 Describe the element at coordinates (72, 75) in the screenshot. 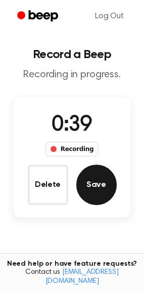

I see `p: Recording in progress.` at that location.